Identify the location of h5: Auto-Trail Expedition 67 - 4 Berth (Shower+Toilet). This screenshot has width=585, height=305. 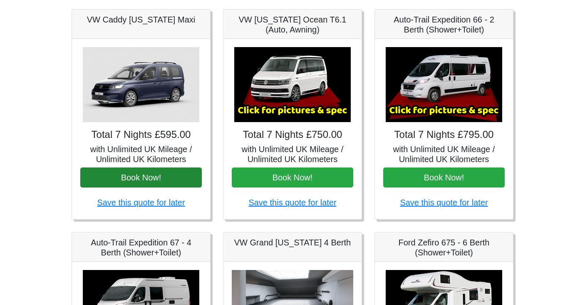
(141, 247).